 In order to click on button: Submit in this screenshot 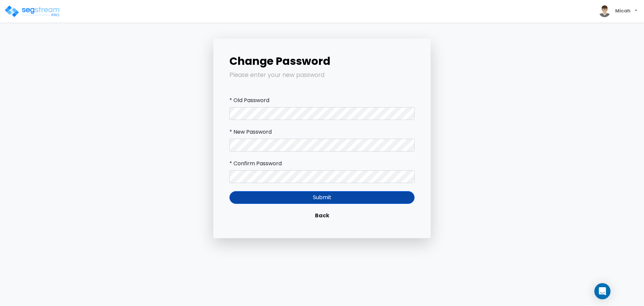, I will do `click(322, 198)`.